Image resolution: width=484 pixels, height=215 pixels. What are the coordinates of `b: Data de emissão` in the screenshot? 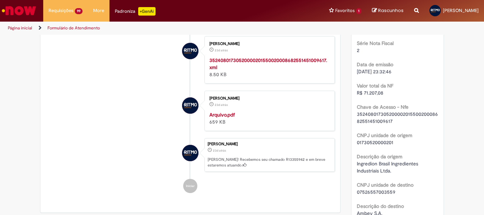 It's located at (375, 65).